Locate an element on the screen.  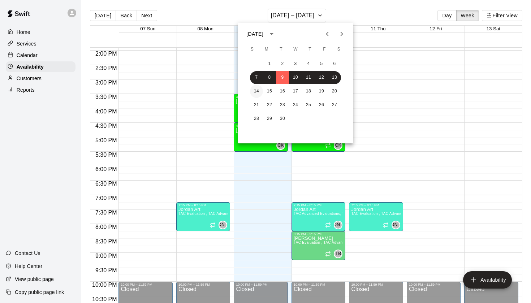
button: 22 is located at coordinates (269, 105).